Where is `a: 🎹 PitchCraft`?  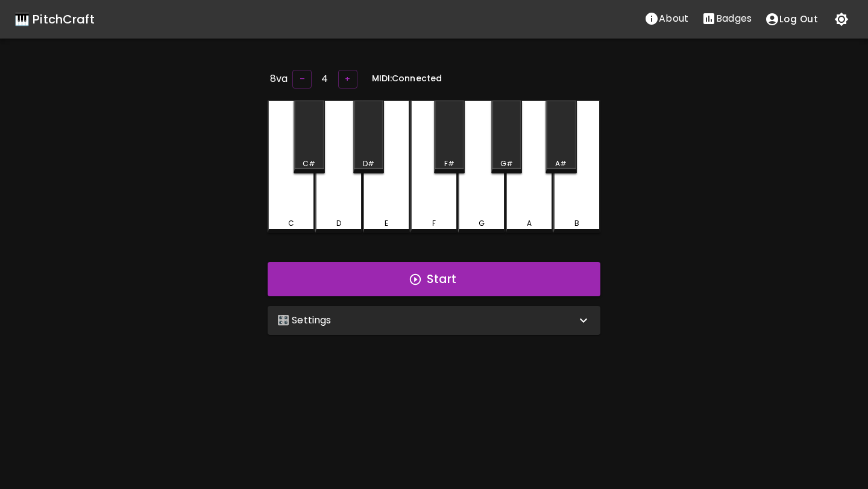 a: 🎹 PitchCraft is located at coordinates (54, 19).